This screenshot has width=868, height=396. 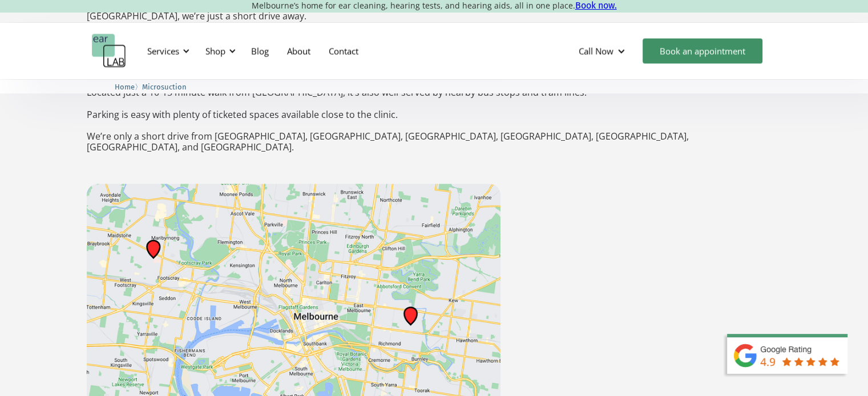 What do you see at coordinates (259, 51) in the screenshot?
I see `a: Blog` at bounding box center [259, 51].